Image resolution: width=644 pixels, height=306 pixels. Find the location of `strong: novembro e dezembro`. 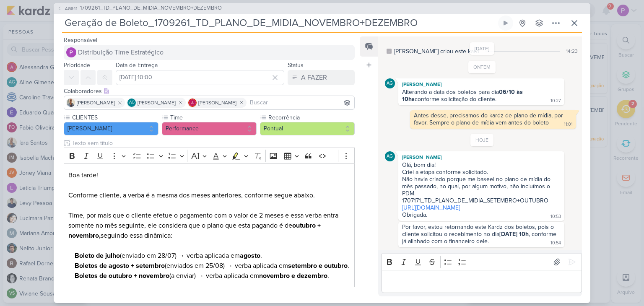

strong: novembro e dezembro is located at coordinates (293, 275).